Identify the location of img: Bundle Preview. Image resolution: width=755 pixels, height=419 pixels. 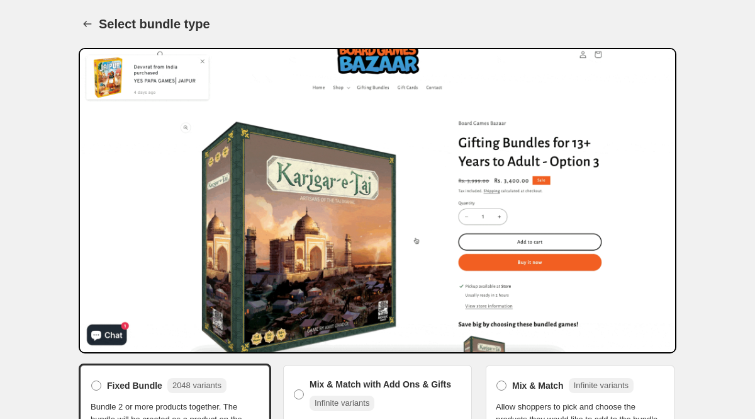
(378, 200).